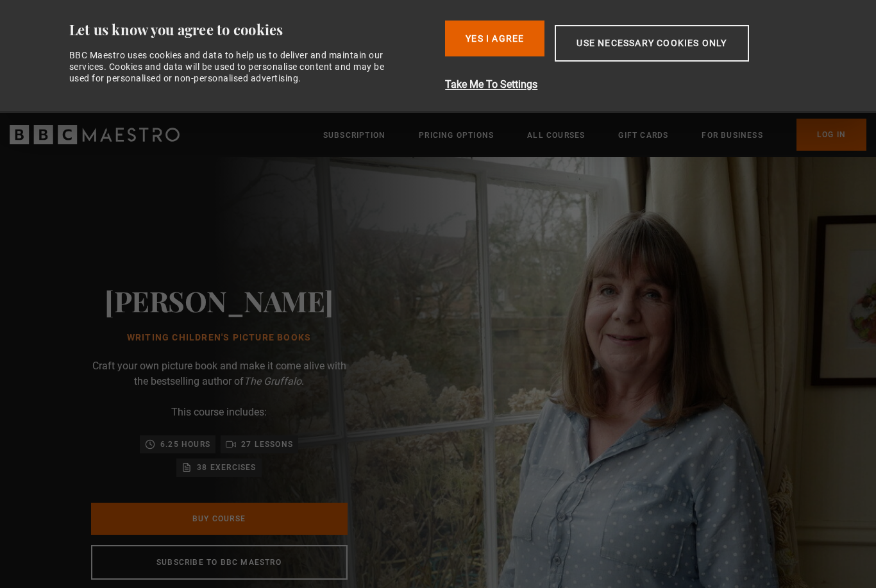 The height and width of the screenshot is (588, 876). Describe the element at coordinates (456, 135) in the screenshot. I see `a: Pricing Options` at that location.